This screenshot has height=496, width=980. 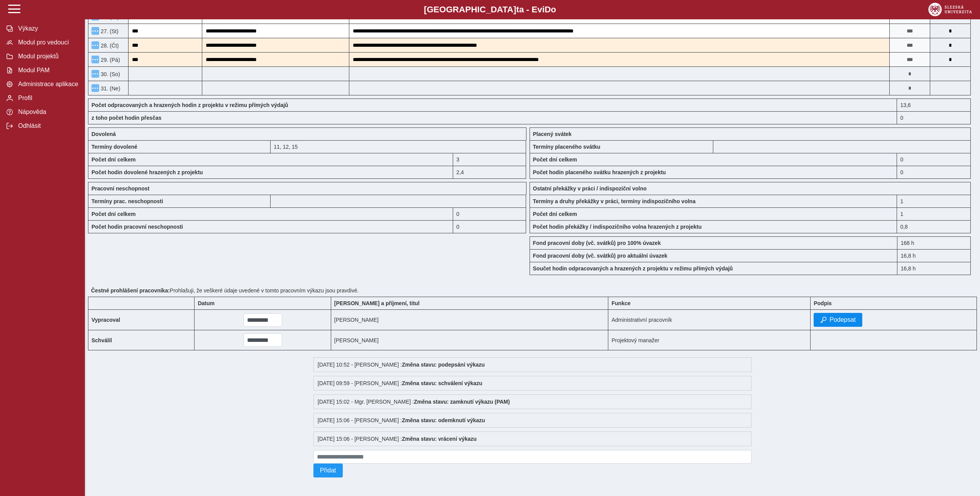 I want to click on img: logo_web_su.png, so click(x=951, y=9).